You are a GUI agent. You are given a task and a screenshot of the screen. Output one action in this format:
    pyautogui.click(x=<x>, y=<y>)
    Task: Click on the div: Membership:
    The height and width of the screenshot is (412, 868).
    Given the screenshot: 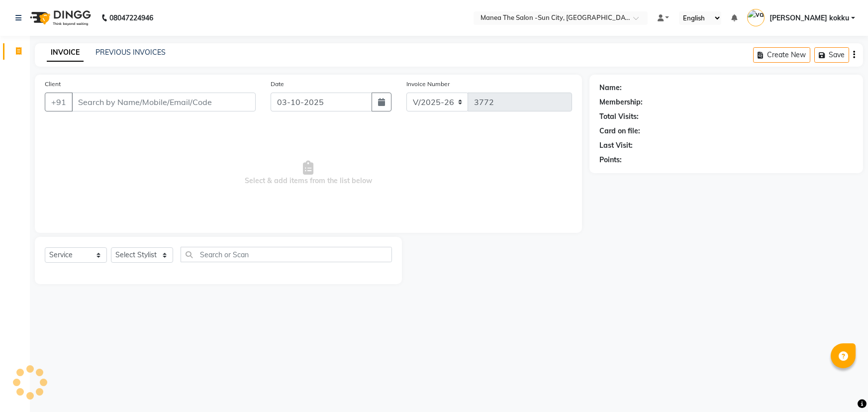 What is the action you would take?
    pyautogui.click(x=621, y=102)
    